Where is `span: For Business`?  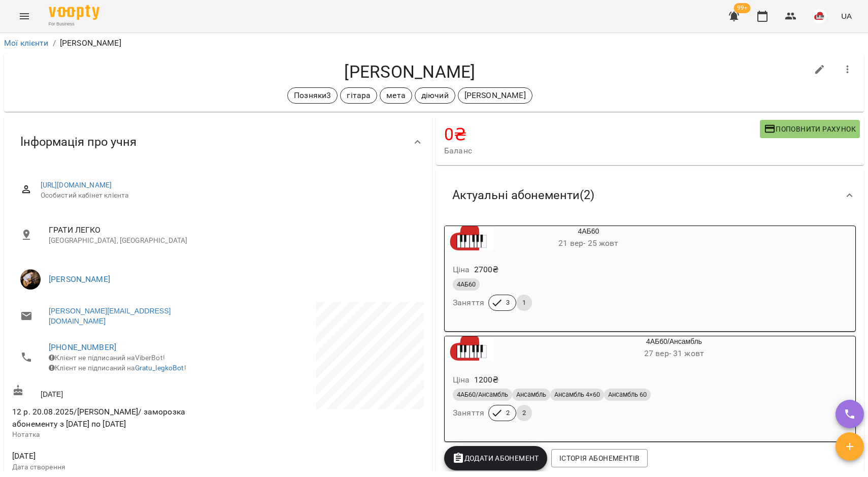
span: For Business is located at coordinates (74, 23).